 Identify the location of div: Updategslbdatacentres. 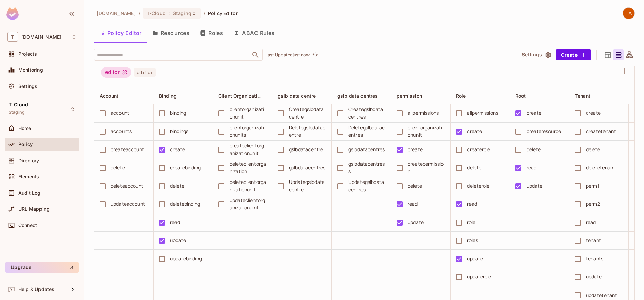
(367, 186).